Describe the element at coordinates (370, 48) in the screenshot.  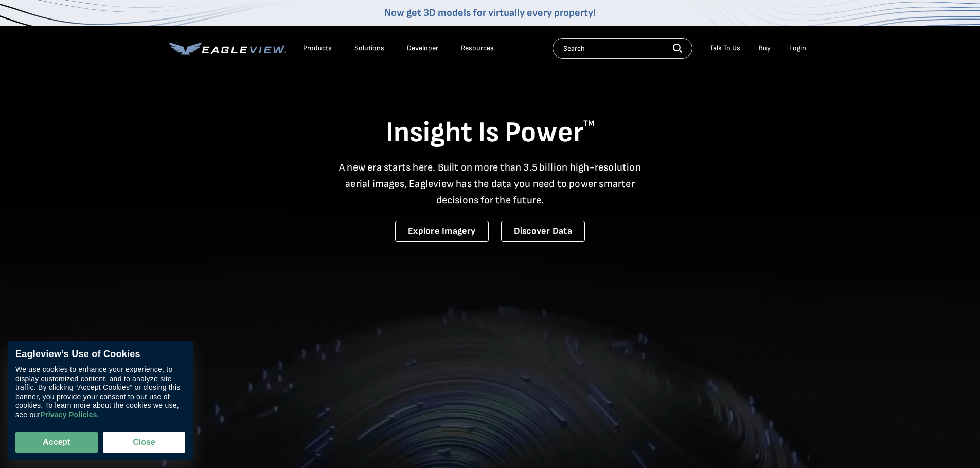
I see `div: Solutions` at that location.